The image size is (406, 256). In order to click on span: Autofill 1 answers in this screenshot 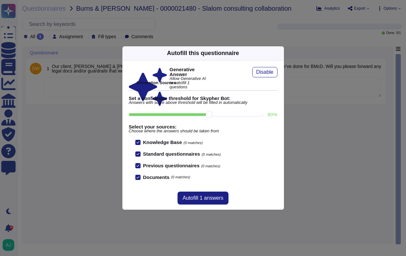, I will do `click(203, 198)`.